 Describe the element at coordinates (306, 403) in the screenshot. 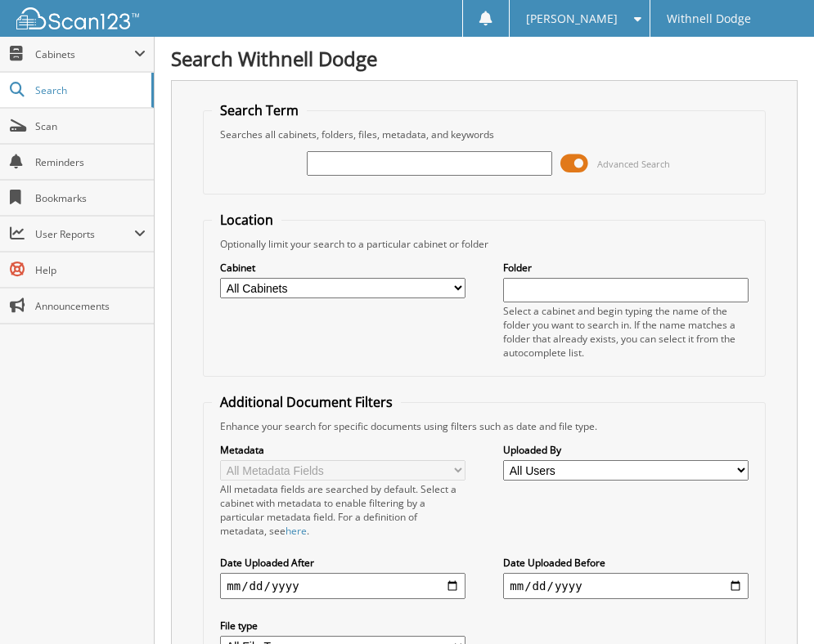

I see `legend: Additional Document Filters` at that location.